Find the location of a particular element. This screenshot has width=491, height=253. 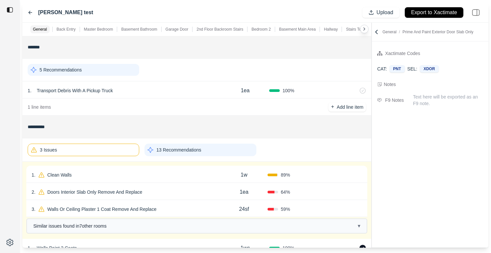

p: 2nd Floor Backroom Stairs is located at coordinates (220, 29).